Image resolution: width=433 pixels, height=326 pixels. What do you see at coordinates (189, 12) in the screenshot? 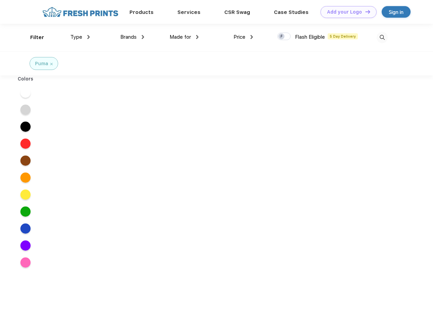
I see `a: Services` at bounding box center [189, 12].